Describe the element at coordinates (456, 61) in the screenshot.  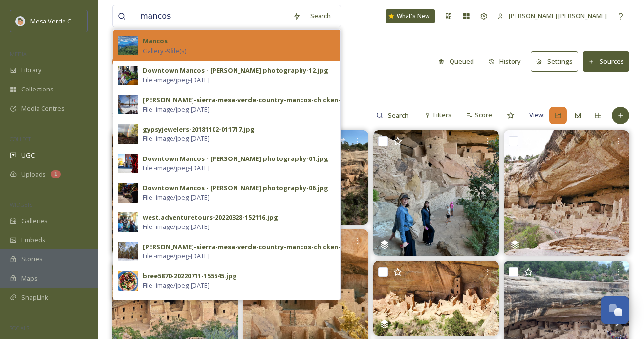
I see `button: Queued` at that location.